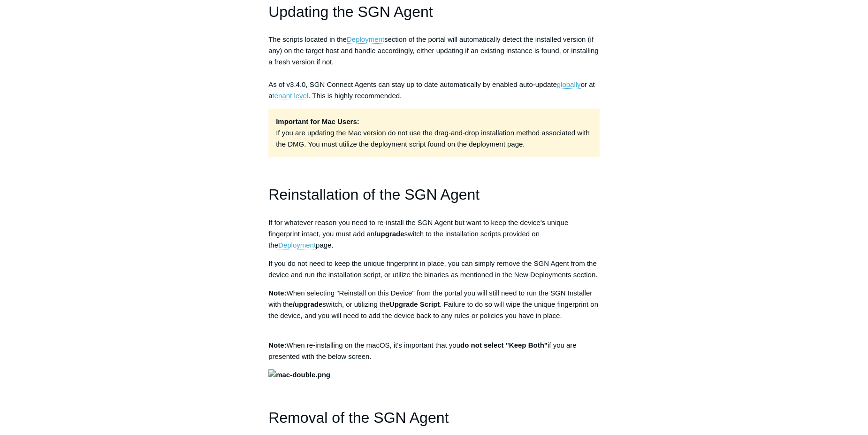  What do you see at coordinates (355, 304) in the screenshot?
I see `span: switch, or utilizing the` at bounding box center [355, 304].